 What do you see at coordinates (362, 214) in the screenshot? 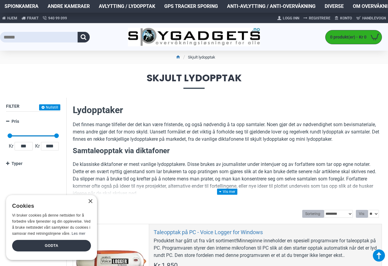
I see `label: Vis:` at bounding box center [362, 214].